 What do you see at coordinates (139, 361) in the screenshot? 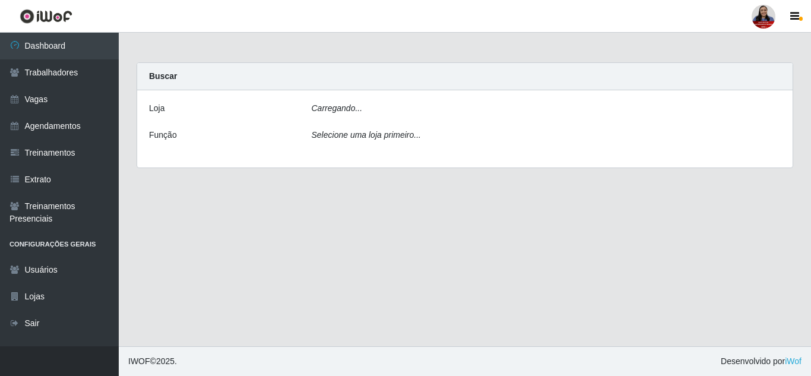
I see `span: IWOF` at bounding box center [139, 361].